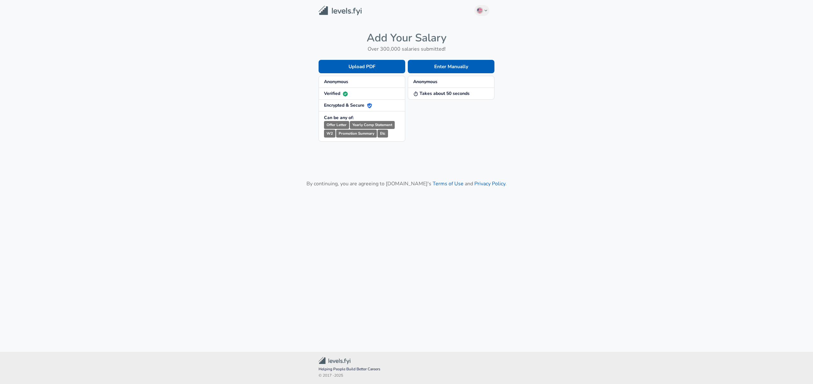  I want to click on a: Privacy Policy, so click(489, 184).